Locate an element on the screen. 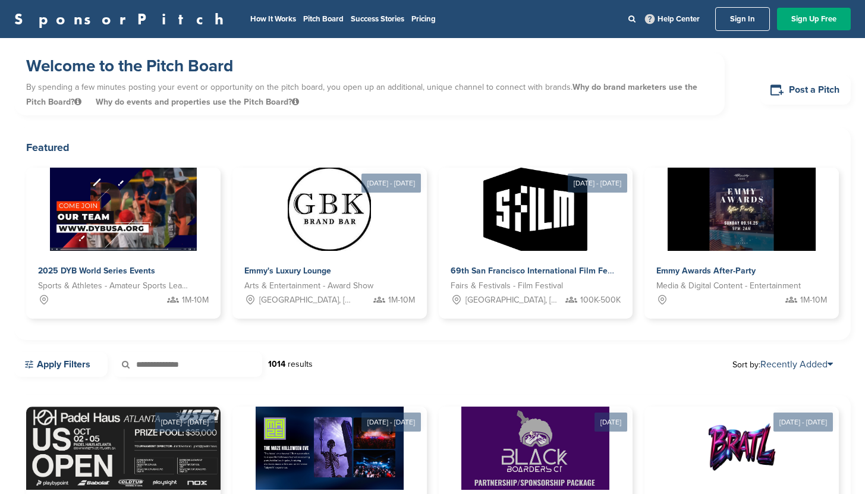 The width and height of the screenshot is (865, 494). span: Emmy Awards After-Party is located at coordinates (706, 271).